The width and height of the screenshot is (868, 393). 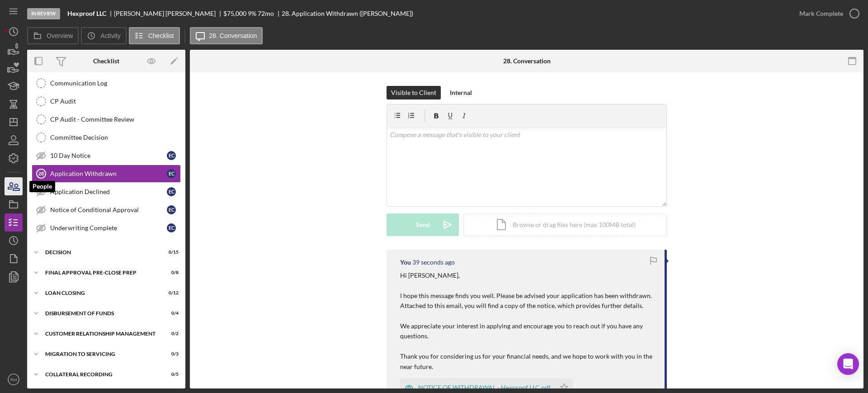 I want to click on p: Thank you for considering us for your financial needs, and we hope to work with you in the near f..., so click(x=528, y=362).